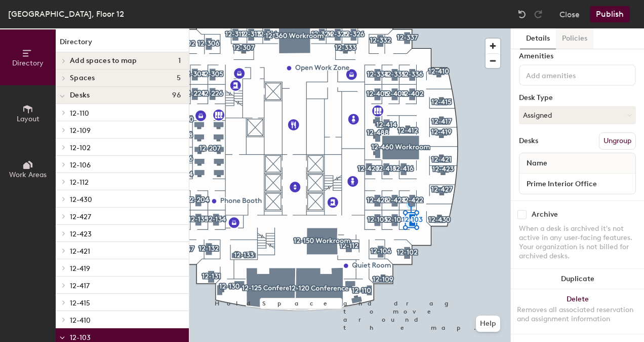  I want to click on div: When a desk is archived it's not active in any user-facing features. Your organization is not bil..., so click(577, 242).